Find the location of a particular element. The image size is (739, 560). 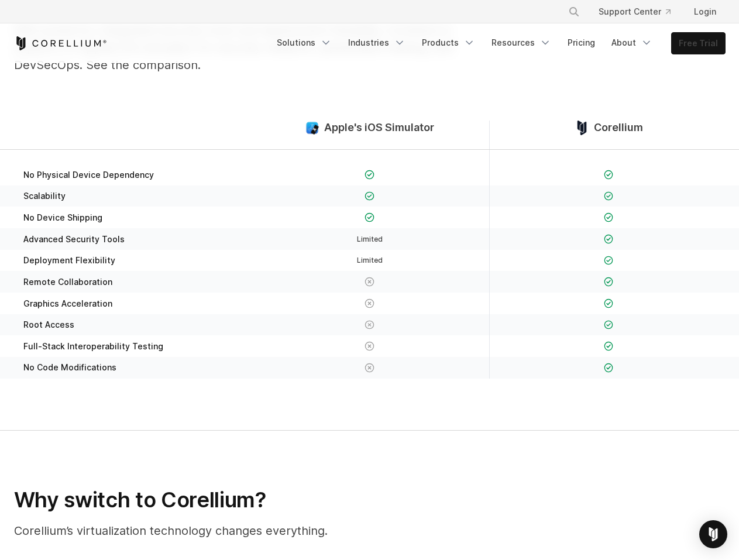

a: About is located at coordinates (632, 43).